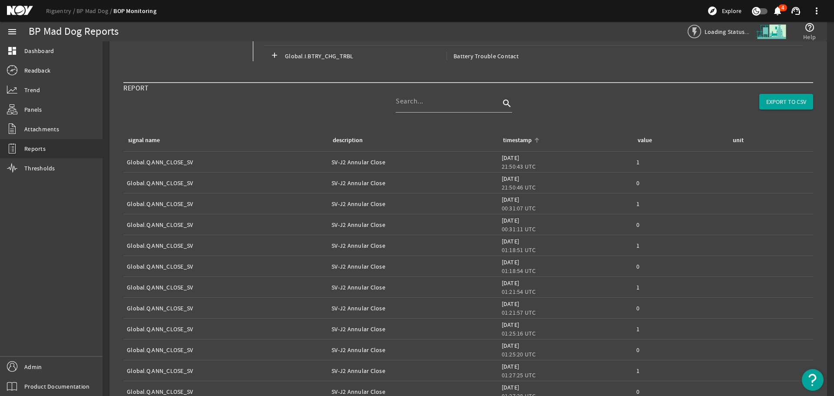  I want to click on span: Attachments, so click(42, 129).